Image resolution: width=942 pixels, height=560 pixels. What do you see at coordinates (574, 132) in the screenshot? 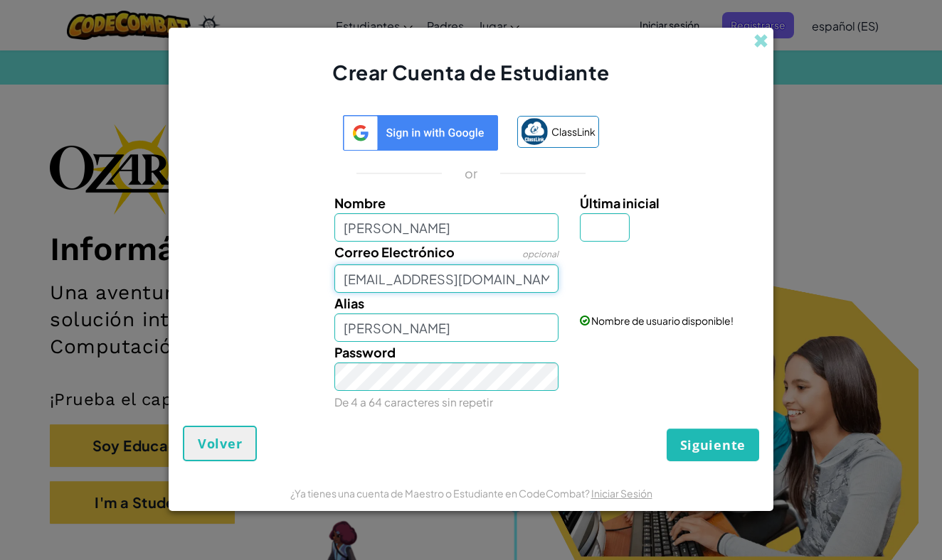
I see `span: ClassLink` at bounding box center [574, 132].